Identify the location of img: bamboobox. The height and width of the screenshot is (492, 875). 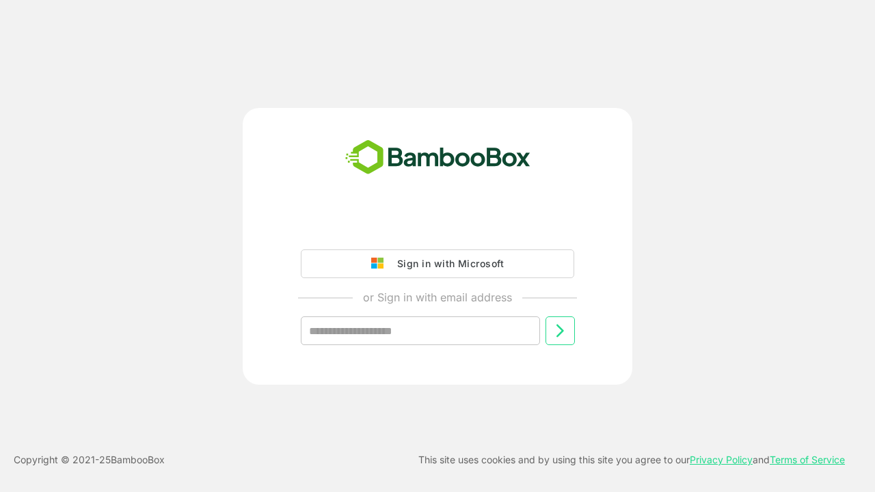
(437, 158).